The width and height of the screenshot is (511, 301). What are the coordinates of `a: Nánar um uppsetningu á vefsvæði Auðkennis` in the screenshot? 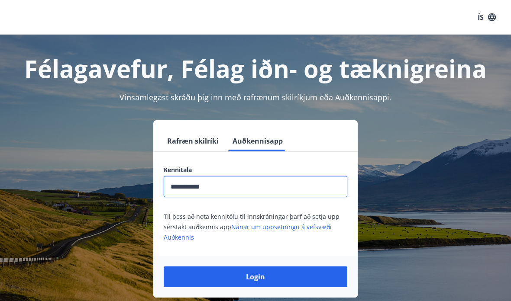 It's located at (247, 232).